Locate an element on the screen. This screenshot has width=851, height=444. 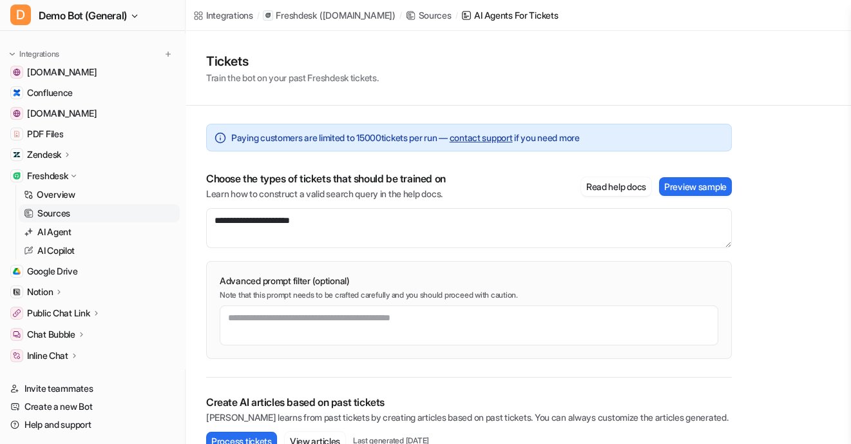
a: contact support is located at coordinates (481, 137).